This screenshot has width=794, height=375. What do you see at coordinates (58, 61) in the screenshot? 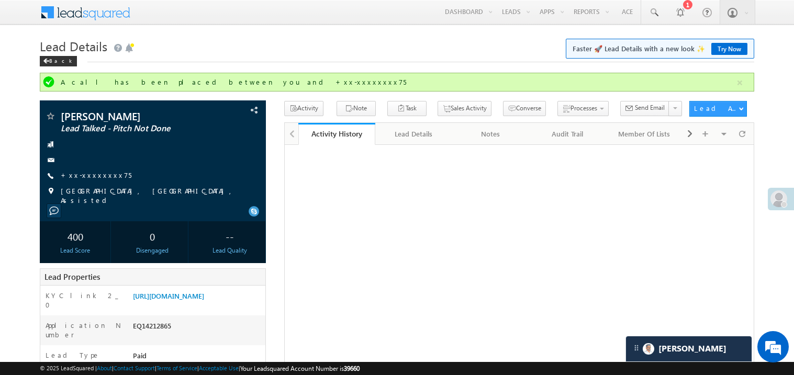
I see `div: Back` at bounding box center [58, 61].